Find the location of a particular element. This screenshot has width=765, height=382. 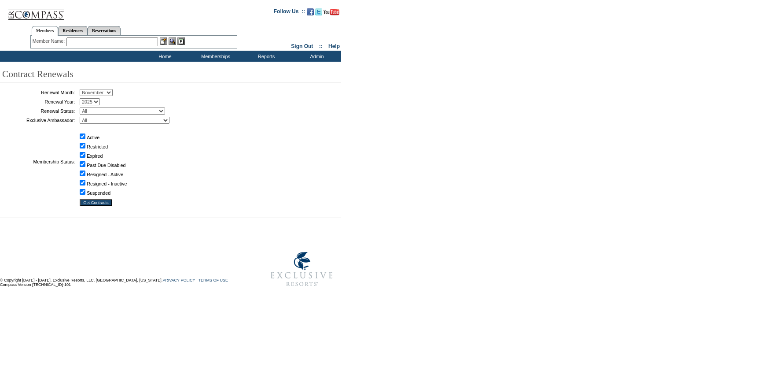

label: Resigned - Inactive is located at coordinates (107, 184).